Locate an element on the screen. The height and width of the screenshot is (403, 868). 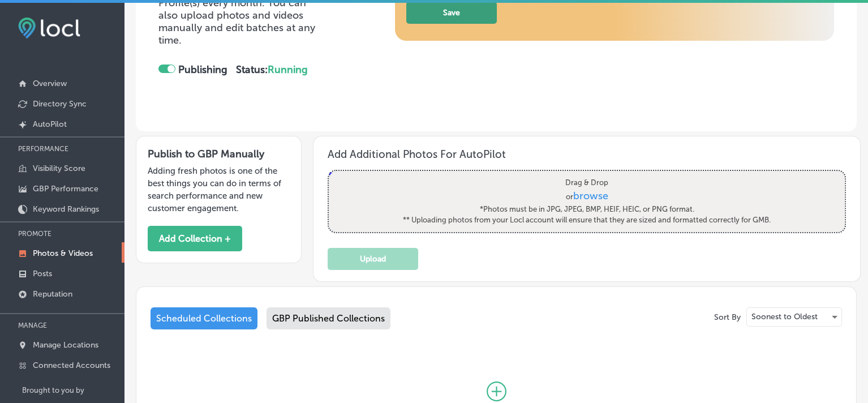
div: GBP Published Collections is located at coordinates (328, 318).